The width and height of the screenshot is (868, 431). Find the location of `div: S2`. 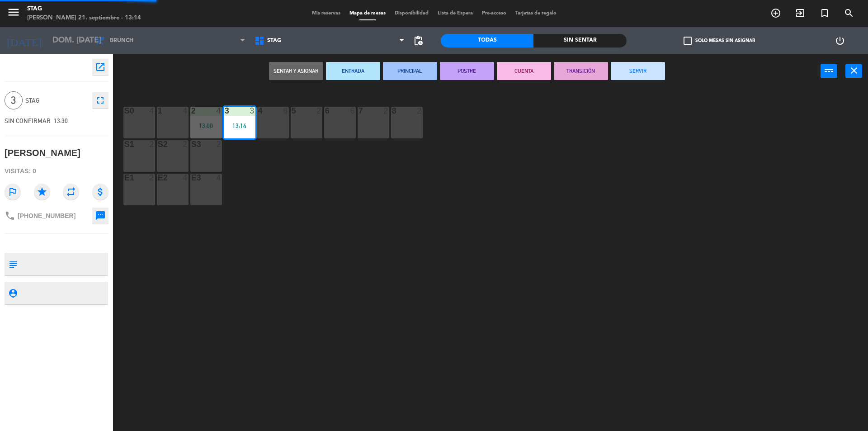

div: S2 is located at coordinates (158, 144).